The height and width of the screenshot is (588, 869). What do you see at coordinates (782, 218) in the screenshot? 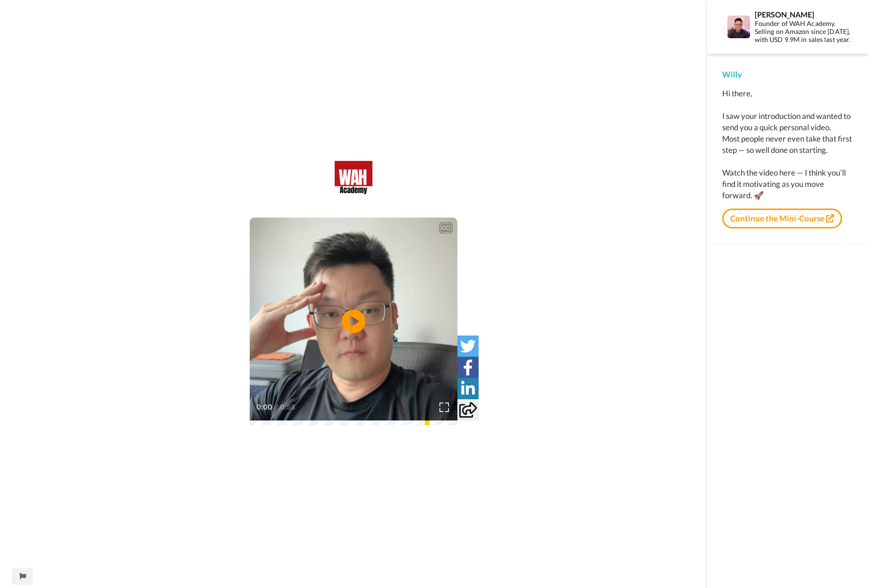
I see `a: Continue the Mini-Course` at bounding box center [782, 218].